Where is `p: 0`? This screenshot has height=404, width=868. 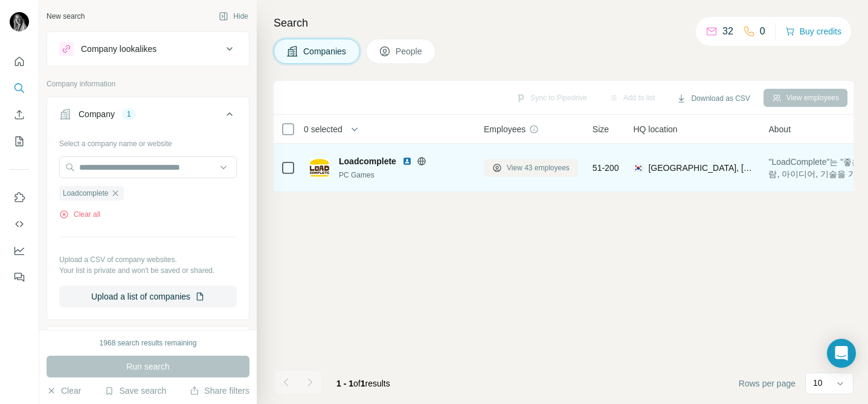 p: 0 is located at coordinates (762, 31).